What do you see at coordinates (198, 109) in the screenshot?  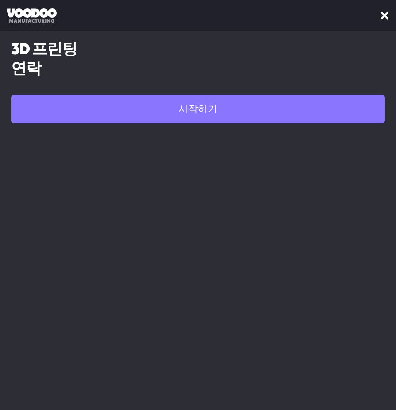 I see `a: 시작하기` at bounding box center [198, 109].